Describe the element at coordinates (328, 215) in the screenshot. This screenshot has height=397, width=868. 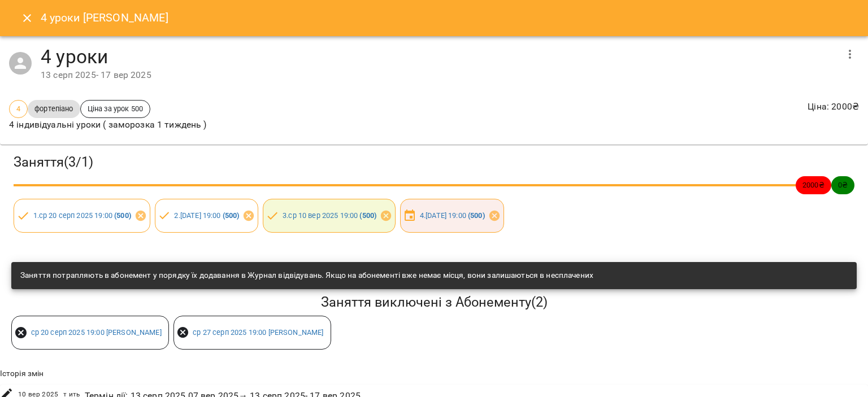
I see `div: 3.ср 10 вер 2025 19:00 (500)` at that location.